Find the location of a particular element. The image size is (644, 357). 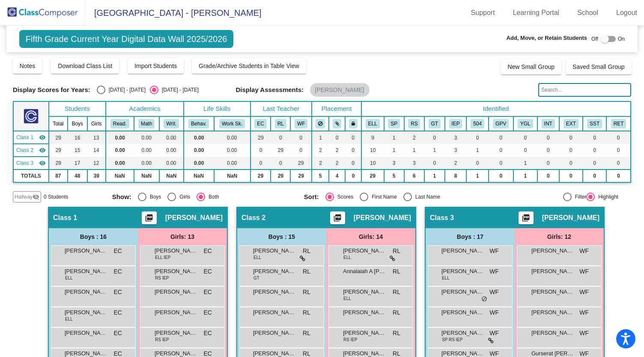

th: Keep away students is located at coordinates (320, 124).